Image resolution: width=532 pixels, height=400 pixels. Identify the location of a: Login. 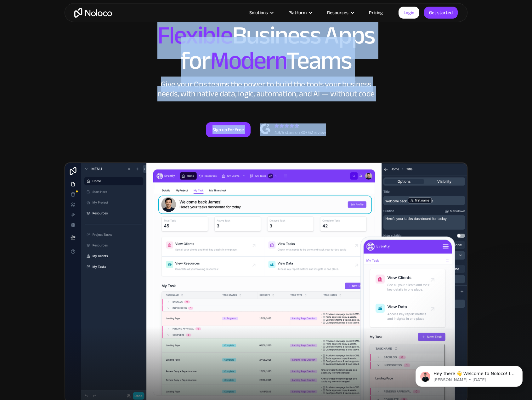
(409, 12).